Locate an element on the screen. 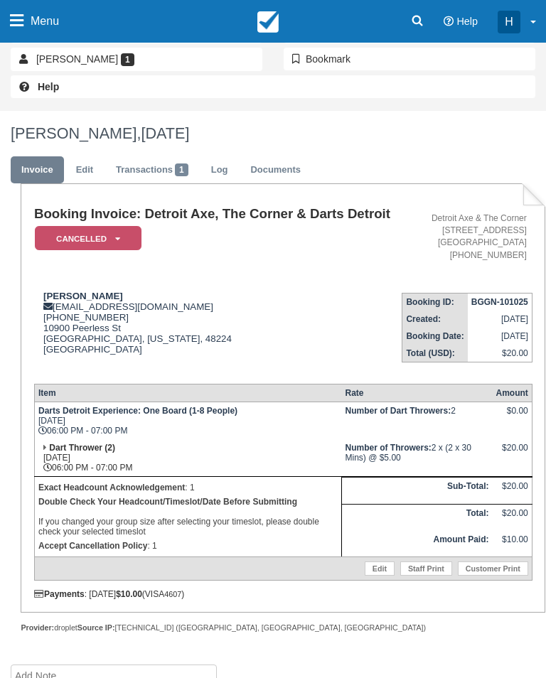 Image resolution: width=546 pixels, height=678 pixels. b: Double Check Your Headcount/Timeslot/Date Before Submitting is located at coordinates (168, 502).